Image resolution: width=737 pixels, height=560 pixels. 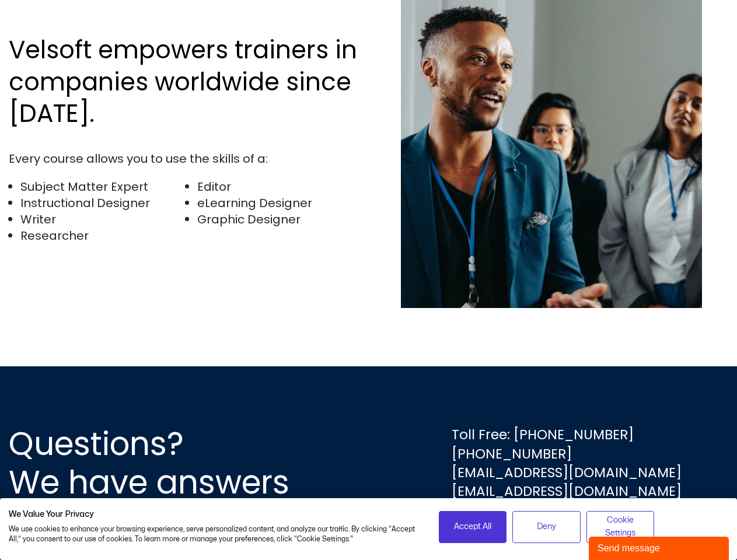 I want to click on li: Writer, so click(x=103, y=219).